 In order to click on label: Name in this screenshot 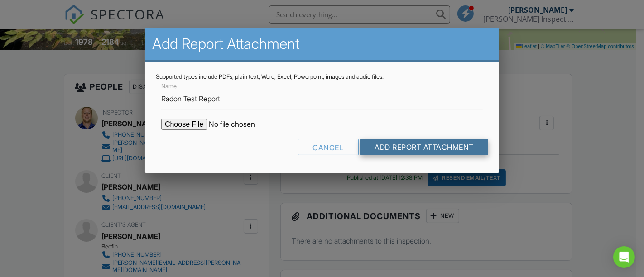, I will do `click(169, 86)`.